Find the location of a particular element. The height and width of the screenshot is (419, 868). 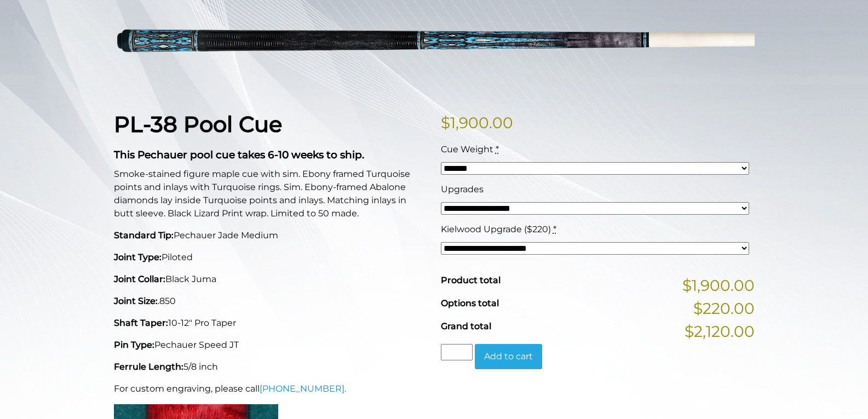

button: Add to cart is located at coordinates (508, 357).